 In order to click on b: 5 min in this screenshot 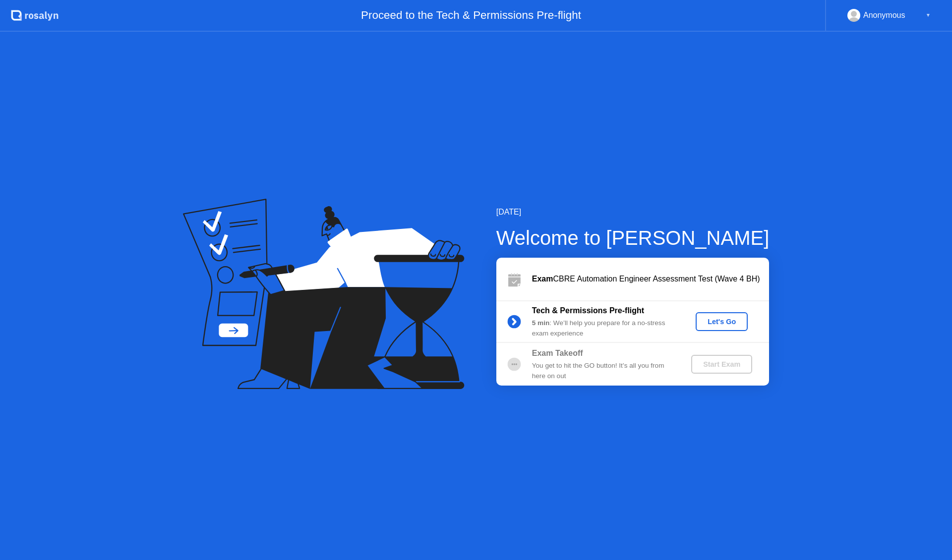, I will do `click(541, 322)`.